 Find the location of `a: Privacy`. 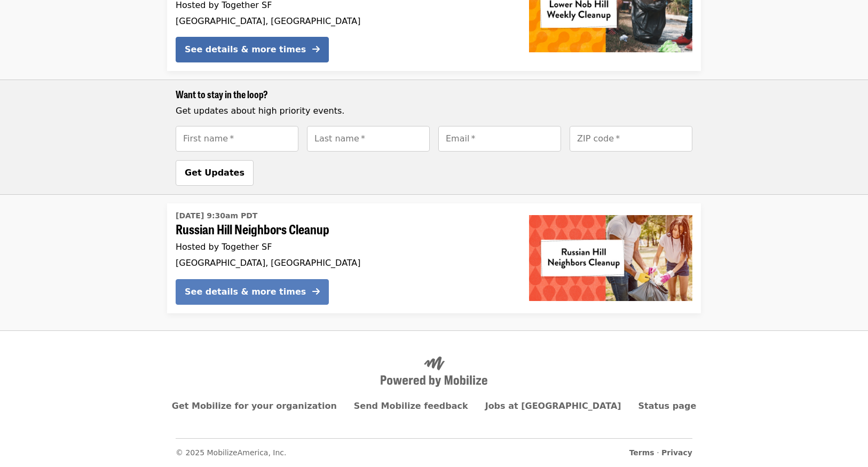

a: Privacy is located at coordinates (677, 452).